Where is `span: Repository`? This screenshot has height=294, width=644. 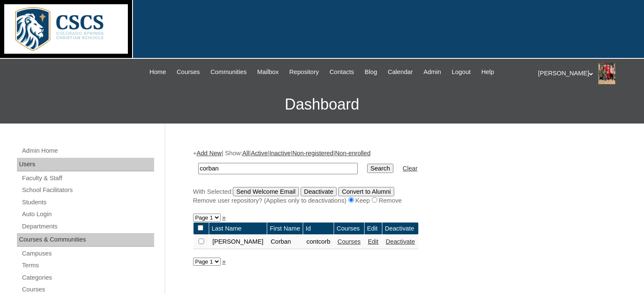 span: Repository is located at coordinates (304, 72).